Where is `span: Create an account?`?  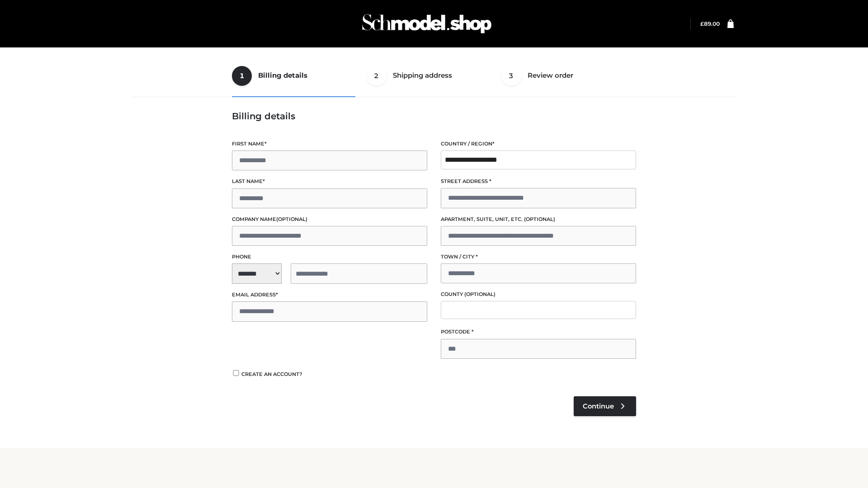
span: Create an account? is located at coordinates (272, 374).